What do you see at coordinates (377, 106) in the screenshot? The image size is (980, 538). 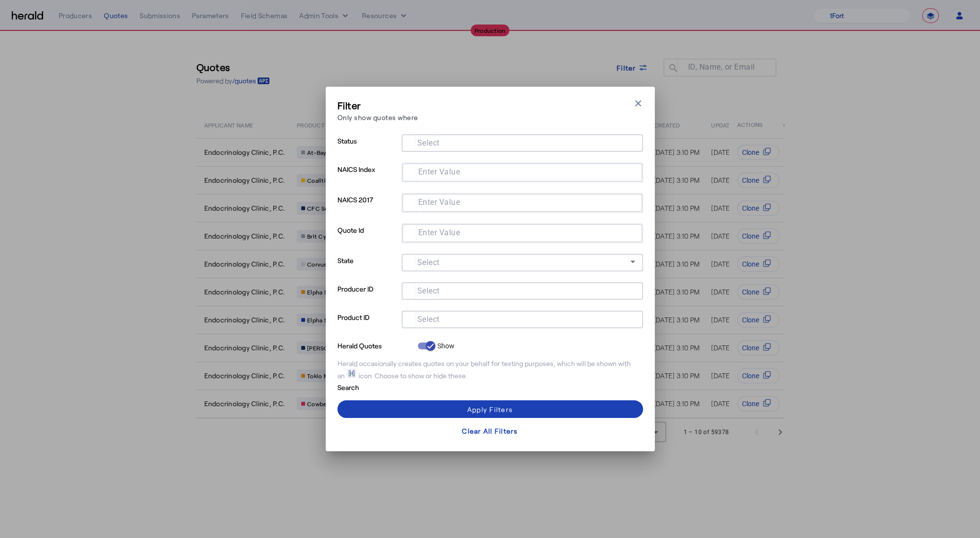 I see `h3: Filter` at bounding box center [377, 106].